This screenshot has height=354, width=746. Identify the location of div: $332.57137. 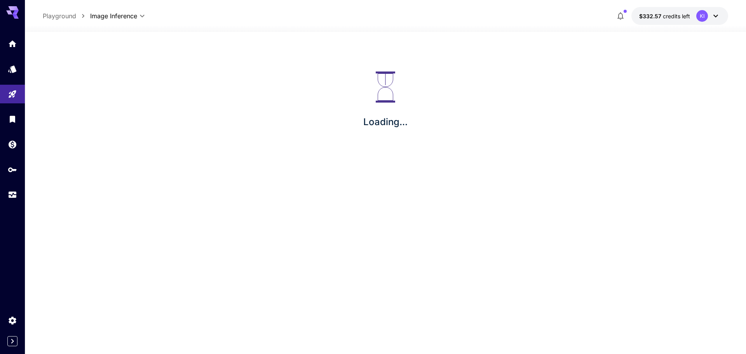
(665, 16).